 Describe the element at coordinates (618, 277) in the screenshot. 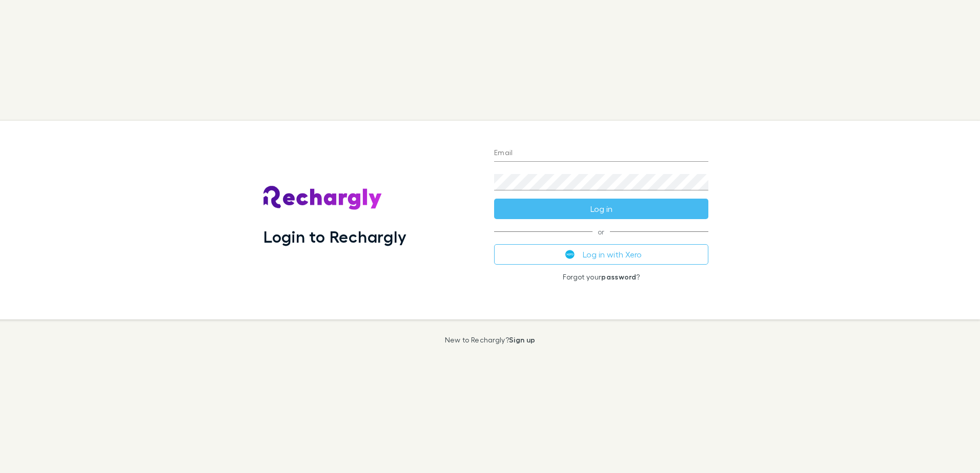

I see `a: password` at that location.